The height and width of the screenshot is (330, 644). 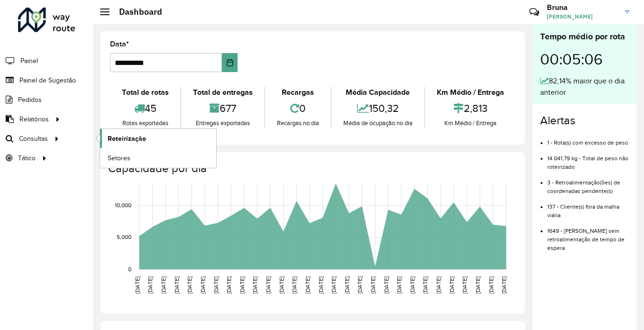 I want to click on div: Total de rotas, so click(x=145, y=93).